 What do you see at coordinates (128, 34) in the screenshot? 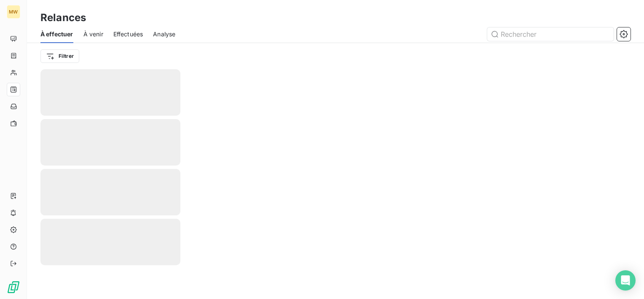
I see `span: Effectuées` at bounding box center [128, 34].